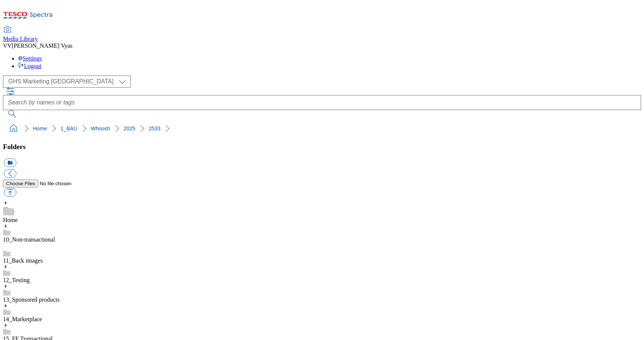 The width and height of the screenshot is (644, 340). What do you see at coordinates (21, 35) in the screenshot?
I see `a: Media Library` at bounding box center [21, 35].